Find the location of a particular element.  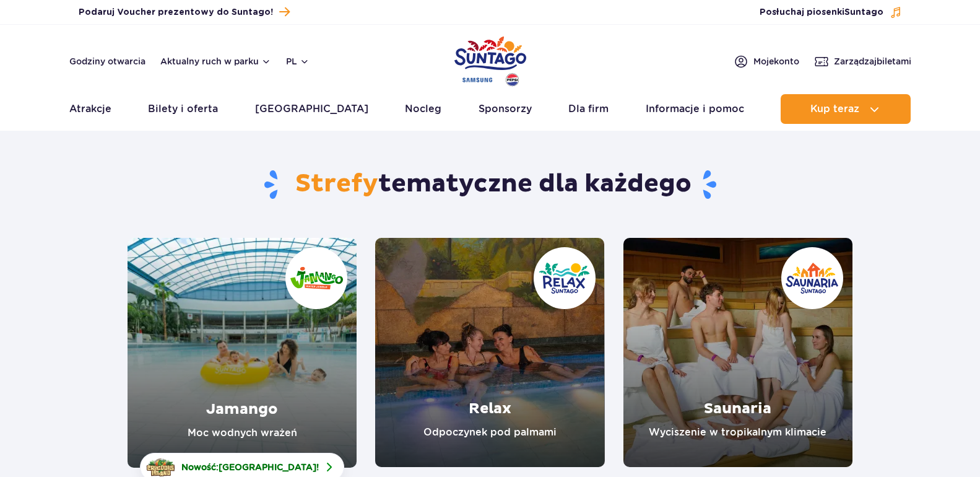

a: Zarządzajbiletami is located at coordinates (863, 61).